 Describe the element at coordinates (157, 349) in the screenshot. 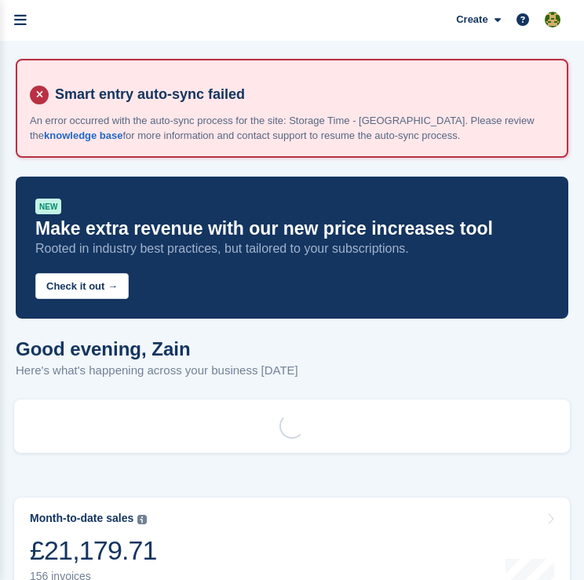

I see `h1: Good evening, Zain` at that location.